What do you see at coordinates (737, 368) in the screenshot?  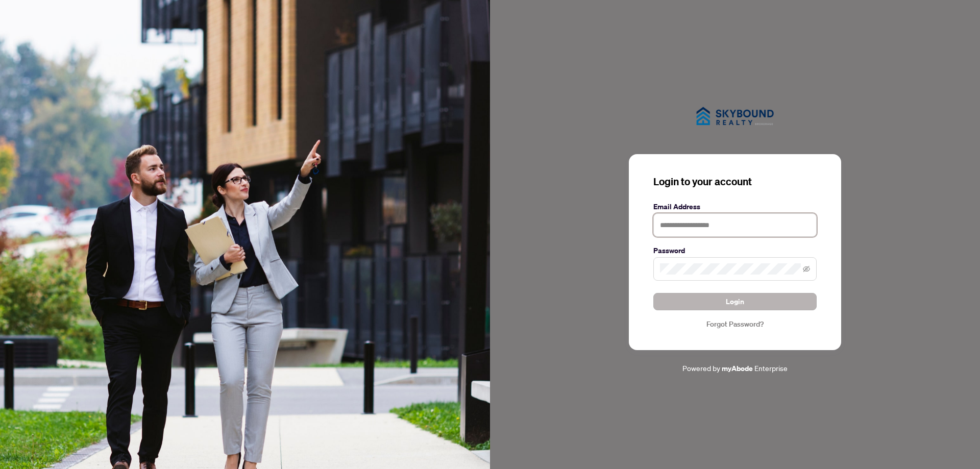 I see `a: myAbode` at bounding box center [737, 368].